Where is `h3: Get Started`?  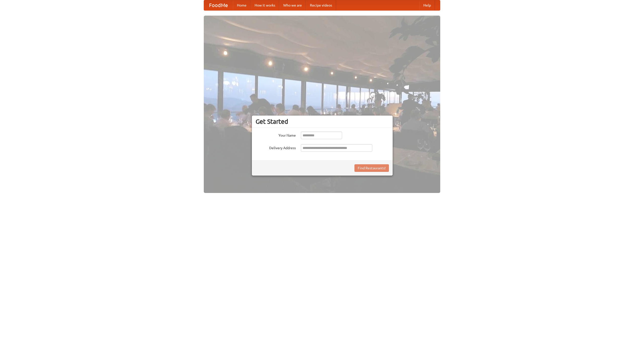
h3: Get Started is located at coordinates (322, 122).